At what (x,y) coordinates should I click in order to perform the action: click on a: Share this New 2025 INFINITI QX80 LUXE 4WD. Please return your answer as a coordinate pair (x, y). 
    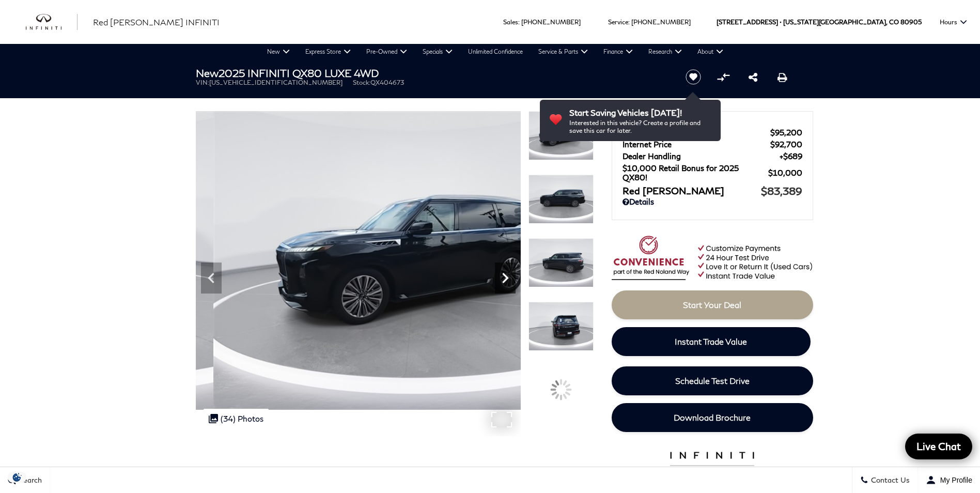
    Looking at the image, I should click on (753, 77).